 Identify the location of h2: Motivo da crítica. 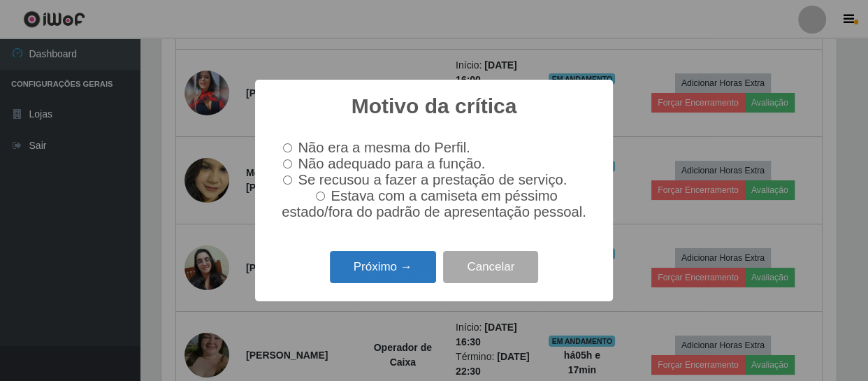
(434, 106).